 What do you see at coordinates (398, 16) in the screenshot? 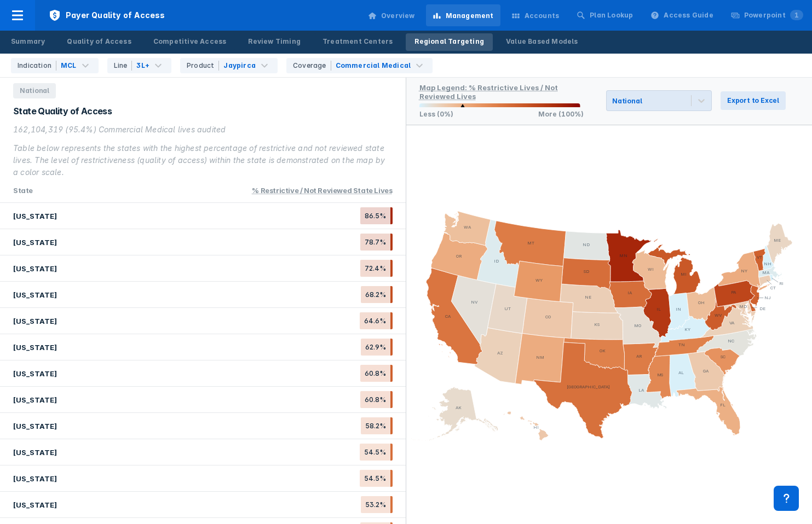
I see `div: Overview` at bounding box center [398, 16].